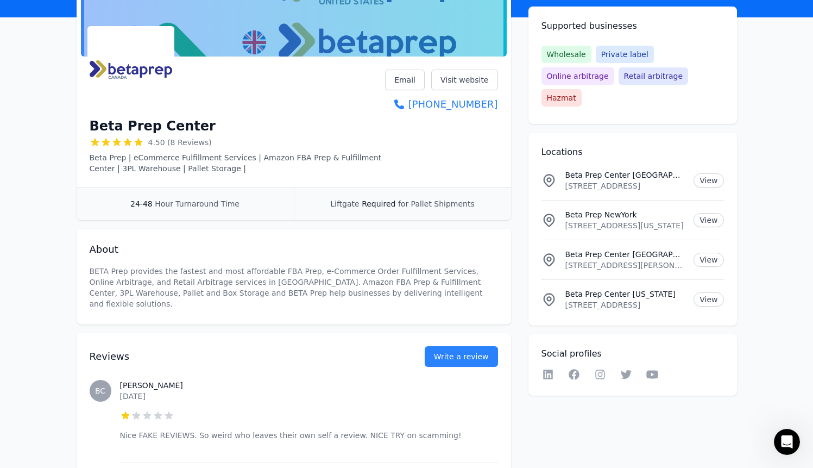  Describe the element at coordinates (41, 204) in the screenshot. I see `div: Aura • 5m ago` at that location.